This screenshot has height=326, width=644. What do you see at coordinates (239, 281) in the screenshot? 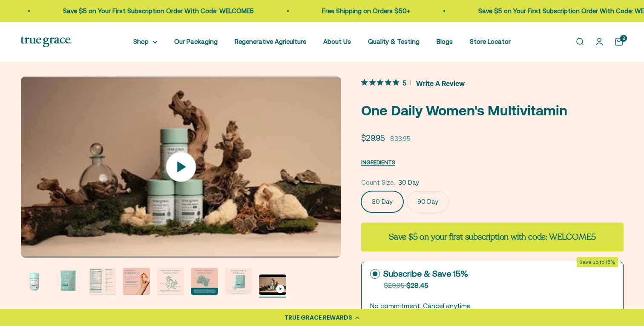
I see `img: When you opt for our refill pouches instead of buying a whole new bottle every time you buy suppl...` at bounding box center [239, 281].